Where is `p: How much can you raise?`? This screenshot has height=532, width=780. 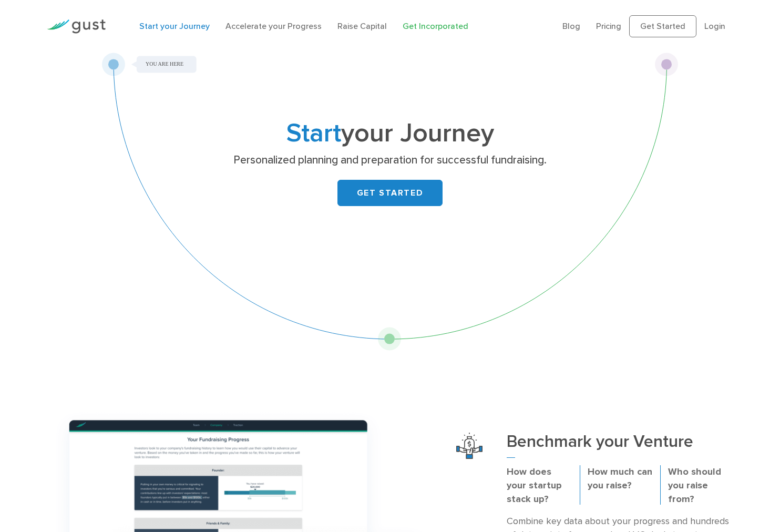 p: How much can you raise? is located at coordinates (619, 479).